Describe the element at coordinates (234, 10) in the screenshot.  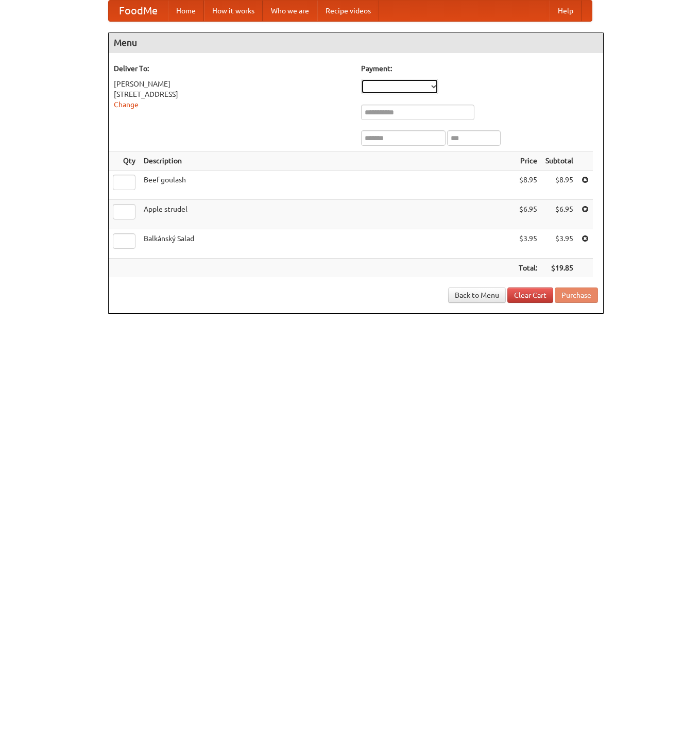
I see `a: How it works` at that location.